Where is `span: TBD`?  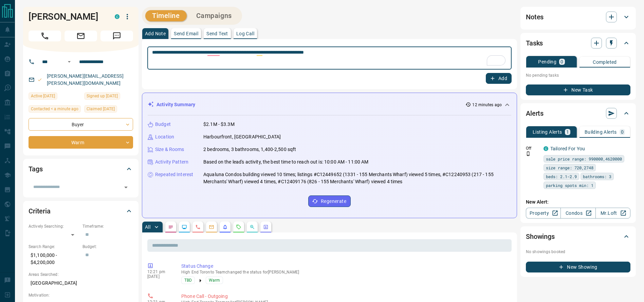 span: TBD is located at coordinates (188, 280).